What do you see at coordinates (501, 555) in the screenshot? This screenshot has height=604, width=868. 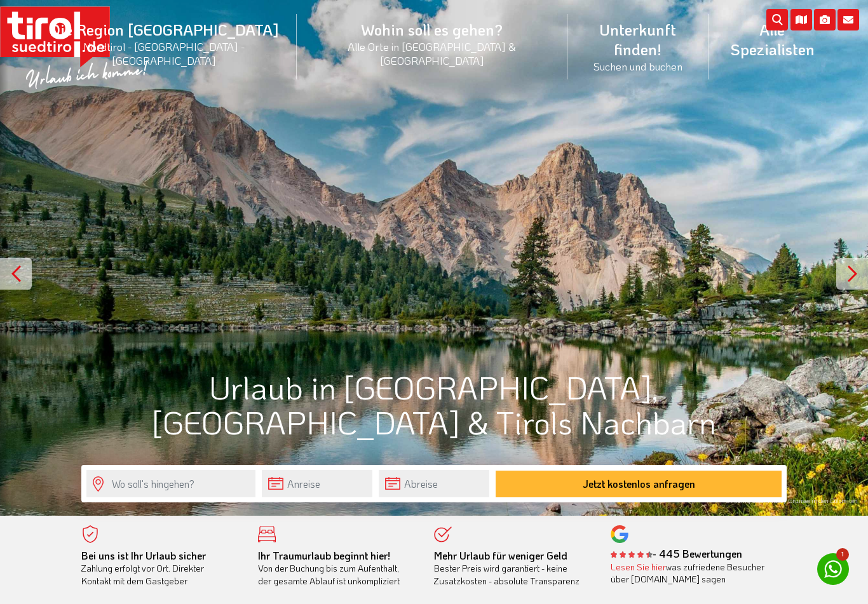 I see `b: Mehr Urlaub für weniger Geld` at bounding box center [501, 555].